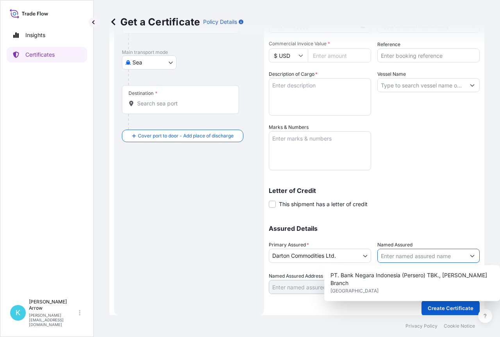 The image size is (500, 337). What do you see at coordinates (374, 229) in the screenshot?
I see `p: Assured Details` at bounding box center [374, 229].